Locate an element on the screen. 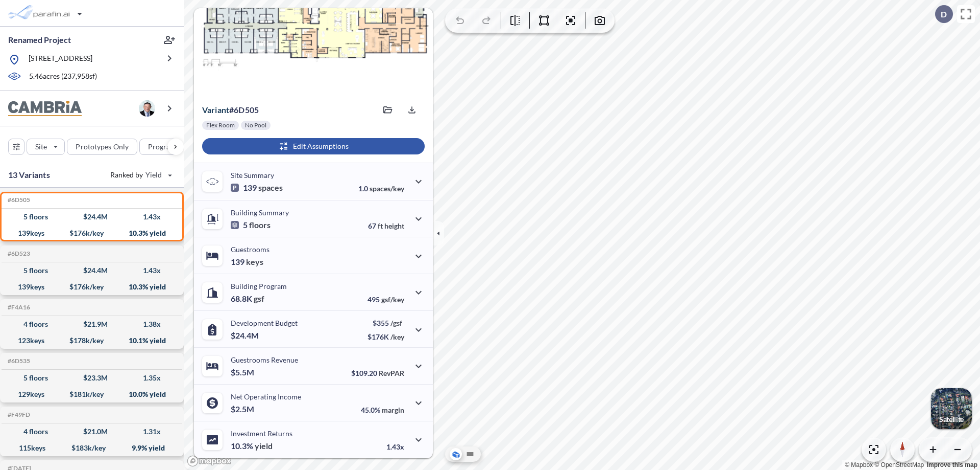 This screenshot has height=470, width=980. p: $2.5M is located at coordinates (243, 409).